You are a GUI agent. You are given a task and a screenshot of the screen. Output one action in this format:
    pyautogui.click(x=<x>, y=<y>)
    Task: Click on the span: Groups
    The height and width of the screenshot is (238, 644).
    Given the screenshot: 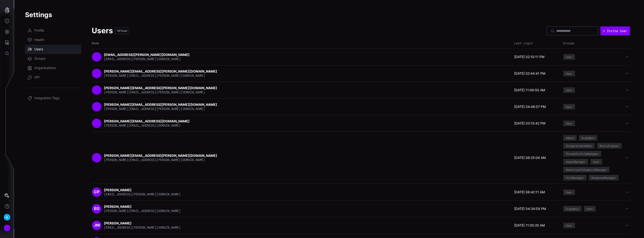 What is the action you would take?
    pyautogui.click(x=40, y=59)
    